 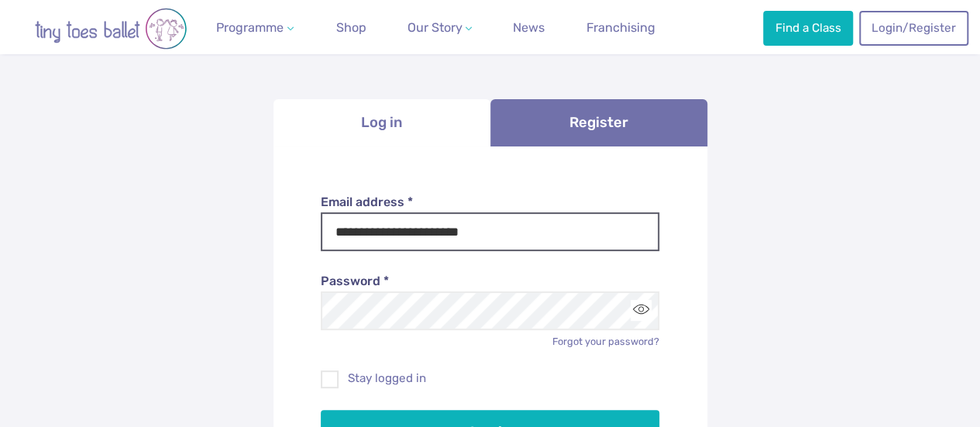 What do you see at coordinates (490, 202) in the screenshot?
I see `label: Email address *` at bounding box center [490, 202].